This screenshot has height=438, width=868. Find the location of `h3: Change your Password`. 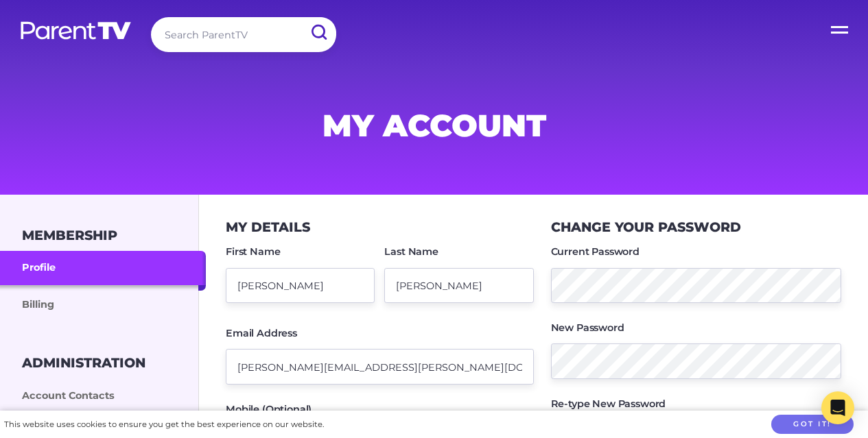

h3: Change your Password is located at coordinates (646, 227).